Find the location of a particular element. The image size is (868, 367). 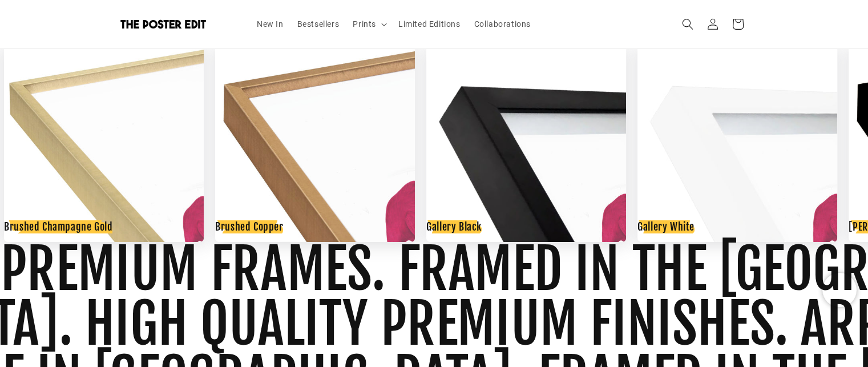

span: Prints is located at coordinates (364, 24).